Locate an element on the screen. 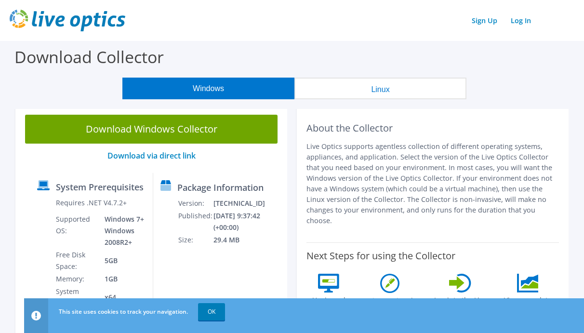 This screenshot has width=584, height=333. td: 1GB is located at coordinates (121, 279).